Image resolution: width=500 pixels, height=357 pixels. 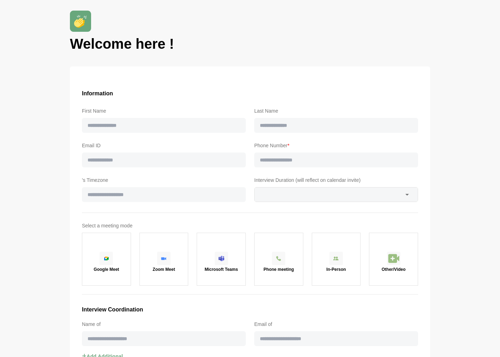 What do you see at coordinates (221, 270) in the screenshot?
I see `p: Microsoft Teams` at bounding box center [221, 270].